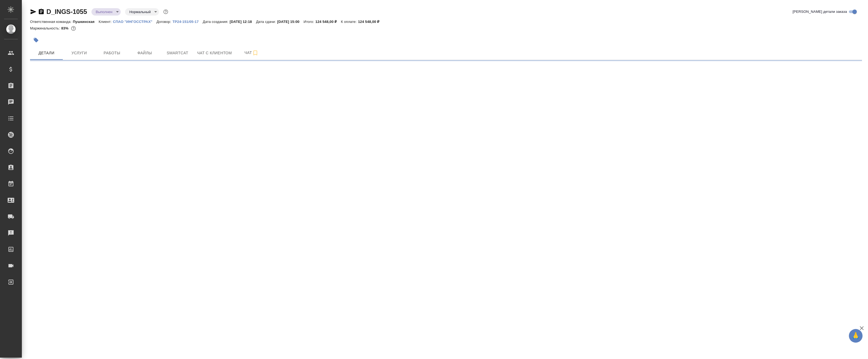  Describe the element at coordinates (105, 22) in the screenshot. I see `p: Клиент:` at that location.